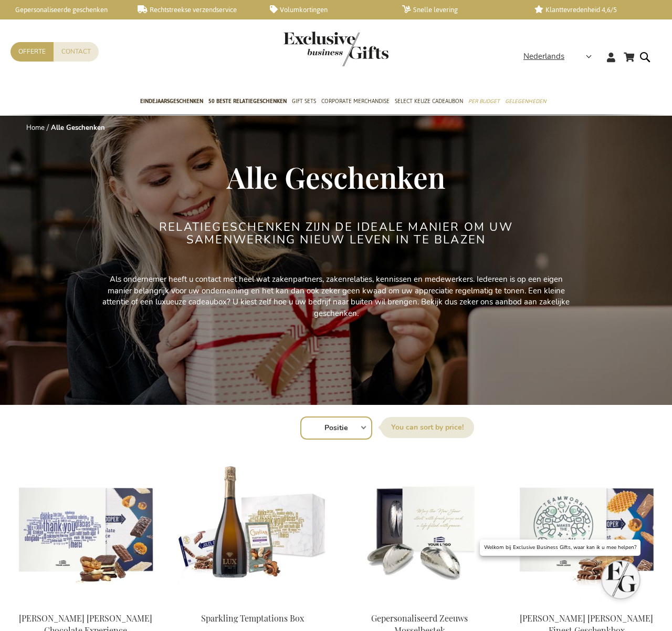 This screenshot has height=631, width=672. I want to click on a: Snelle levering, so click(460, 9).